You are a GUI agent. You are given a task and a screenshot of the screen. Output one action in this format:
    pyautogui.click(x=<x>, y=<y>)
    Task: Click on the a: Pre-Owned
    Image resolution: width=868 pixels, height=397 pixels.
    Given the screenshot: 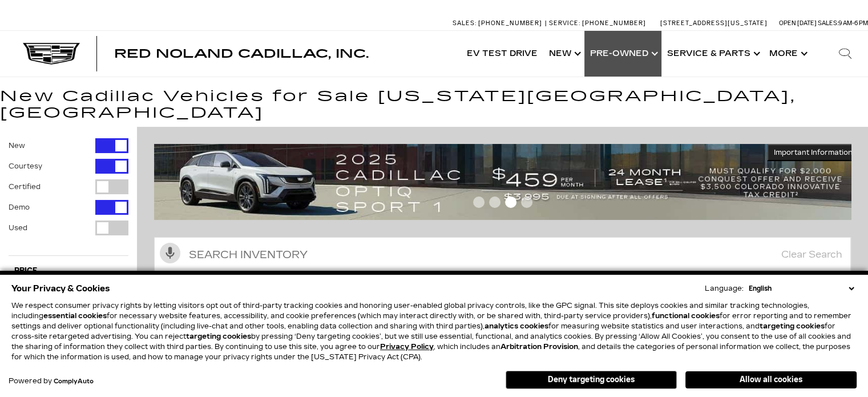 What is the action you would take?
    pyautogui.click(x=623, y=54)
    